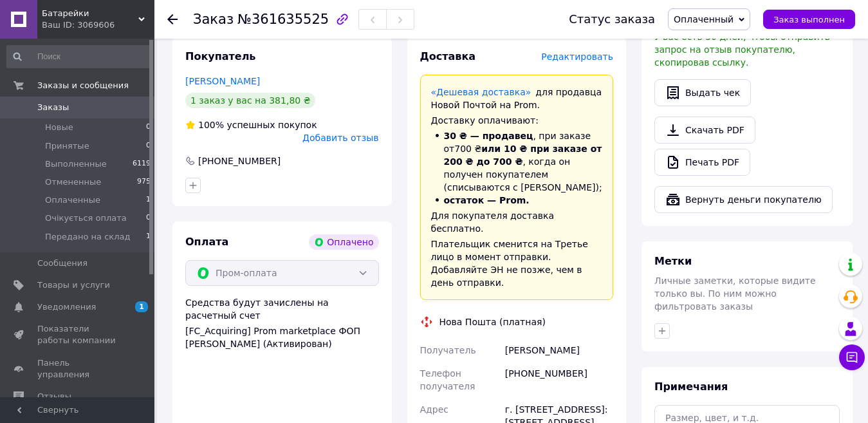  Describe the element at coordinates (62, 263) in the screenshot. I see `span: Сообщения` at that location.